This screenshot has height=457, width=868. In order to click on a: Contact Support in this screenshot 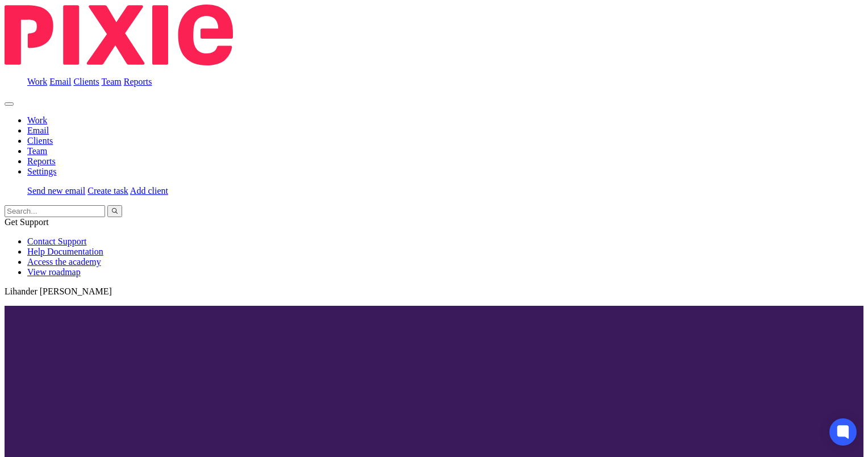, I will do `click(57, 241)`.